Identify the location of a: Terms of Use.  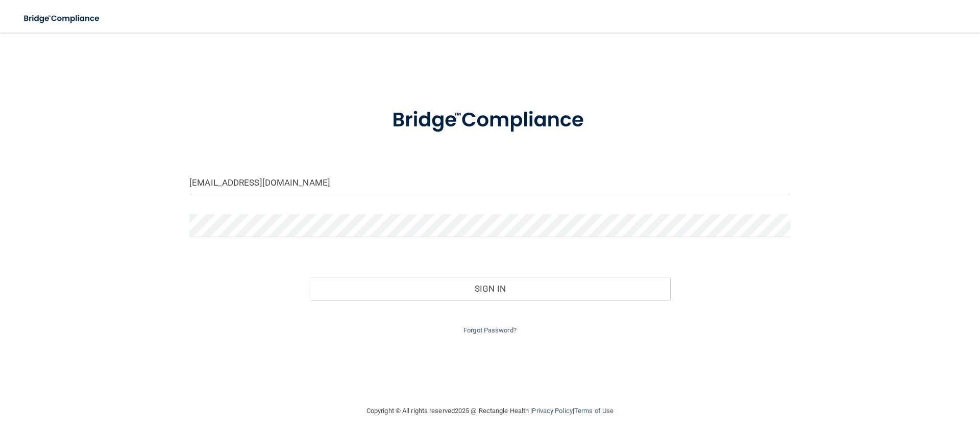
(594, 411).